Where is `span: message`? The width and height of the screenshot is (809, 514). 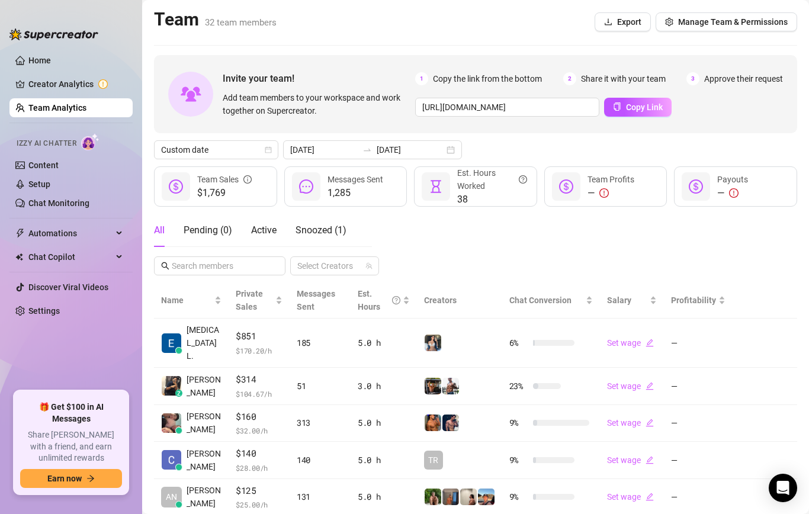
span: message is located at coordinates (306, 187).